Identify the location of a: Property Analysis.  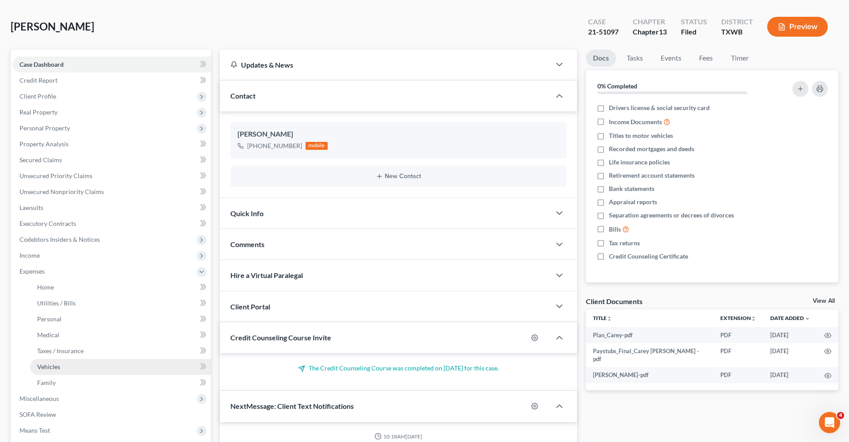
(111, 144).